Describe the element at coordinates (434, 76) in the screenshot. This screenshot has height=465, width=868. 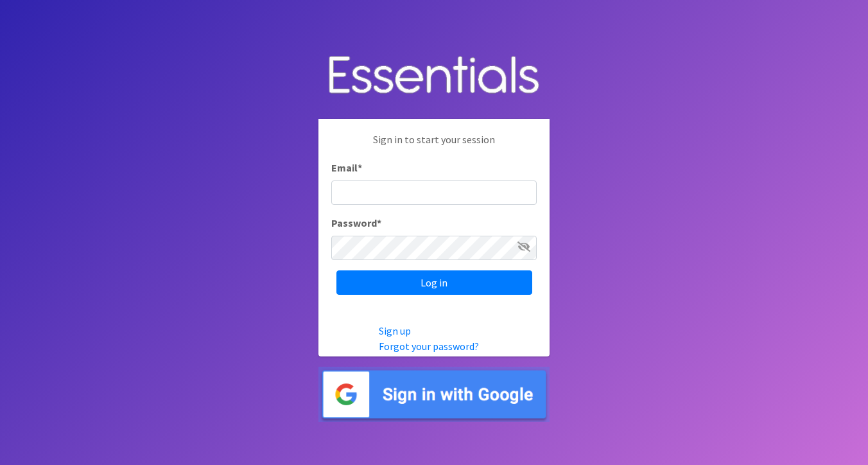
I see `img: Human Essentials` at that location.